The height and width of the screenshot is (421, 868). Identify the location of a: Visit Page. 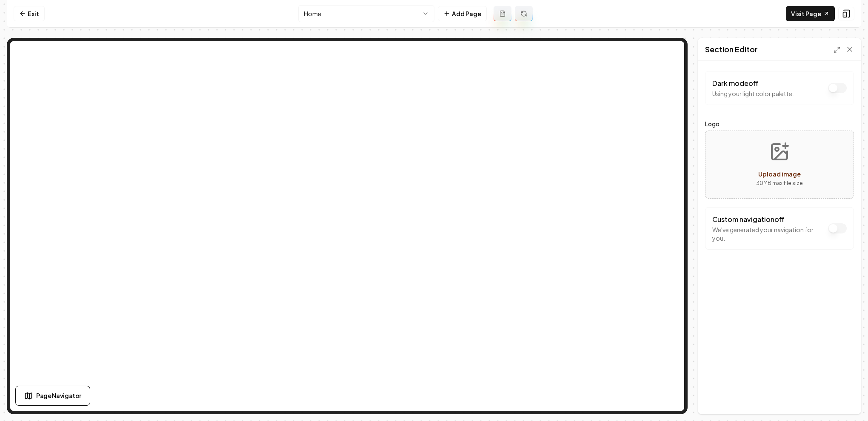
(810, 14).